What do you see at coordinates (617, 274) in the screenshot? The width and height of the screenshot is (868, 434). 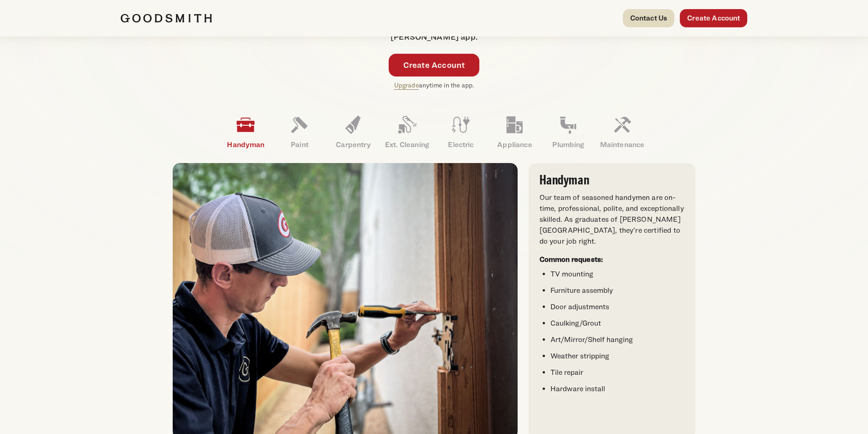 I see `li: TV mounting` at bounding box center [617, 274].